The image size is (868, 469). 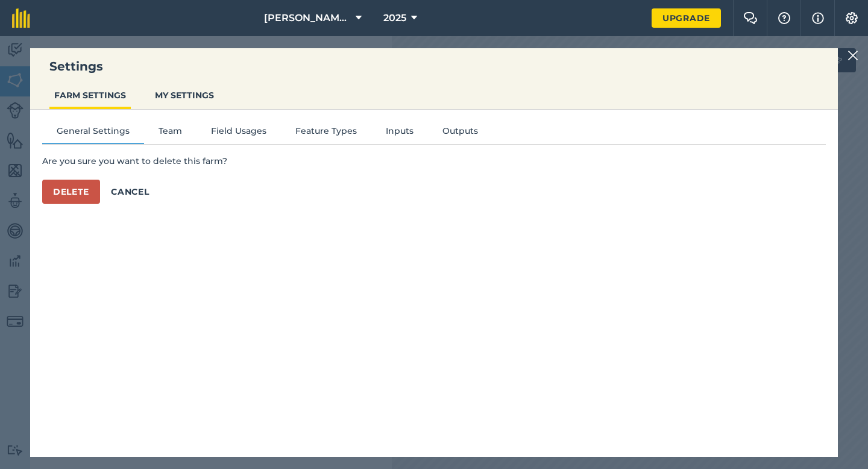 What do you see at coordinates (686, 18) in the screenshot?
I see `a: Upgrade` at bounding box center [686, 18].